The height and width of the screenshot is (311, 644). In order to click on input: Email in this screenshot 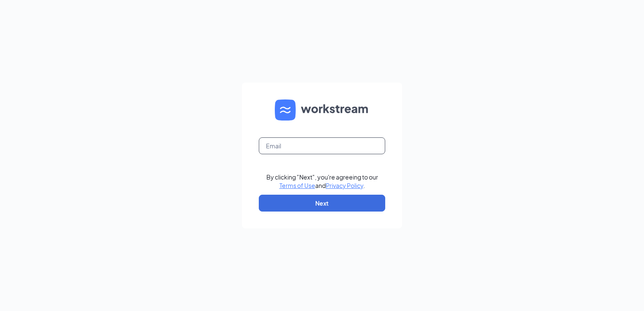, I will do `click(322, 146)`.